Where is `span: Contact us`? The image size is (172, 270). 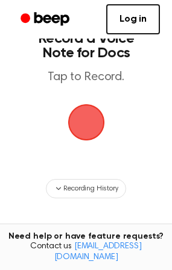 span: Contact us is located at coordinates (86, 252).